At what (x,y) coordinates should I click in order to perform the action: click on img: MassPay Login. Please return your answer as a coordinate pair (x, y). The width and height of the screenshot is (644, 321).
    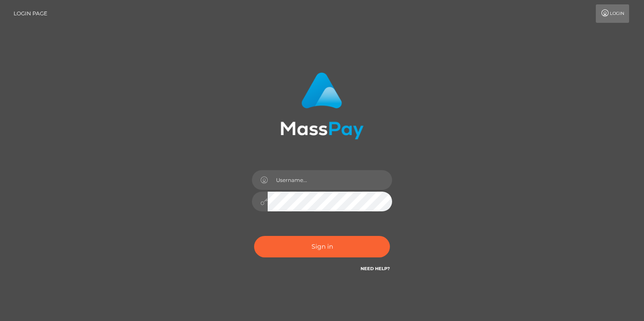
    Looking at the image, I should click on (322, 106).